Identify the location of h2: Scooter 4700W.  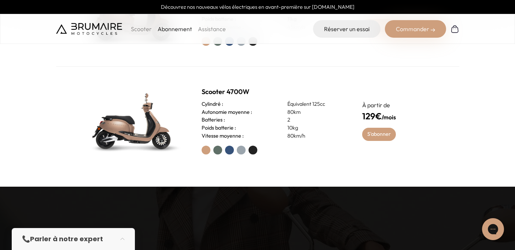
(273, 92).